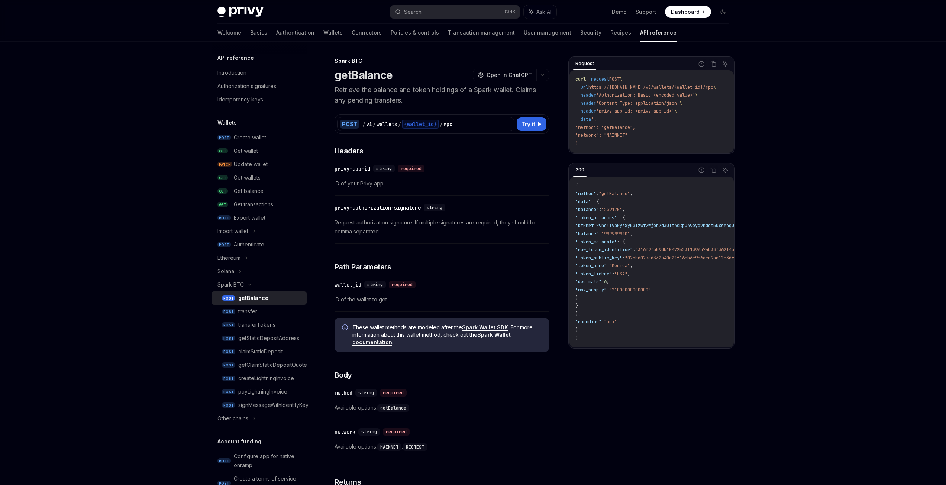 This screenshot has height=485, width=946. I want to click on div: network, so click(345, 432).